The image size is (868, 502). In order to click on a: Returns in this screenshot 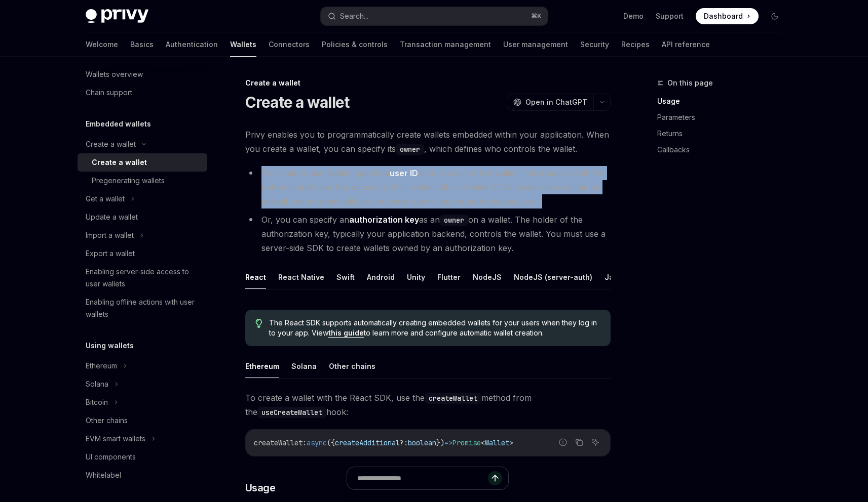, I will do `click(724, 134)`.